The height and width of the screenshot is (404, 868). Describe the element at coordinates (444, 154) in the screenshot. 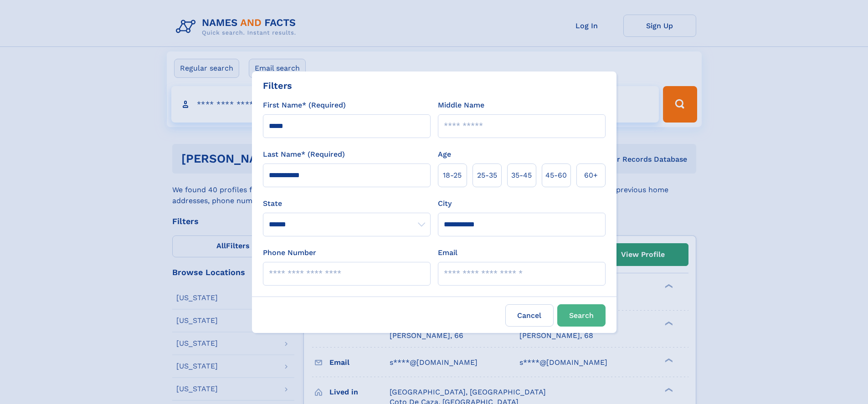

I see `label: Age` at that location.